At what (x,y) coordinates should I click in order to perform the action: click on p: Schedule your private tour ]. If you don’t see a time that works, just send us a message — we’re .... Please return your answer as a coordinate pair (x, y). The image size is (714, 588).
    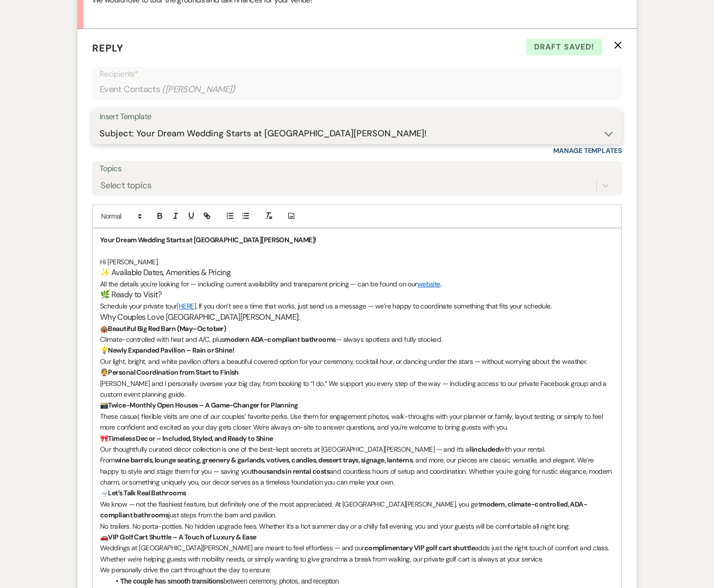
    Looking at the image, I should click on (357, 306).